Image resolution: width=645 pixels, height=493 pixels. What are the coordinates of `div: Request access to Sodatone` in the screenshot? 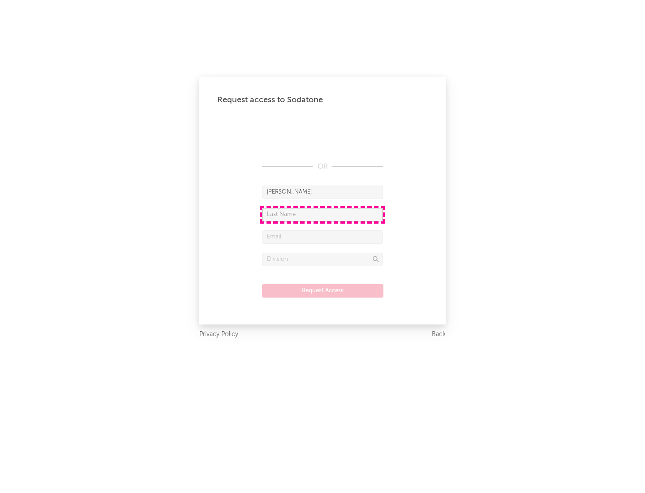 It's located at (323, 100).